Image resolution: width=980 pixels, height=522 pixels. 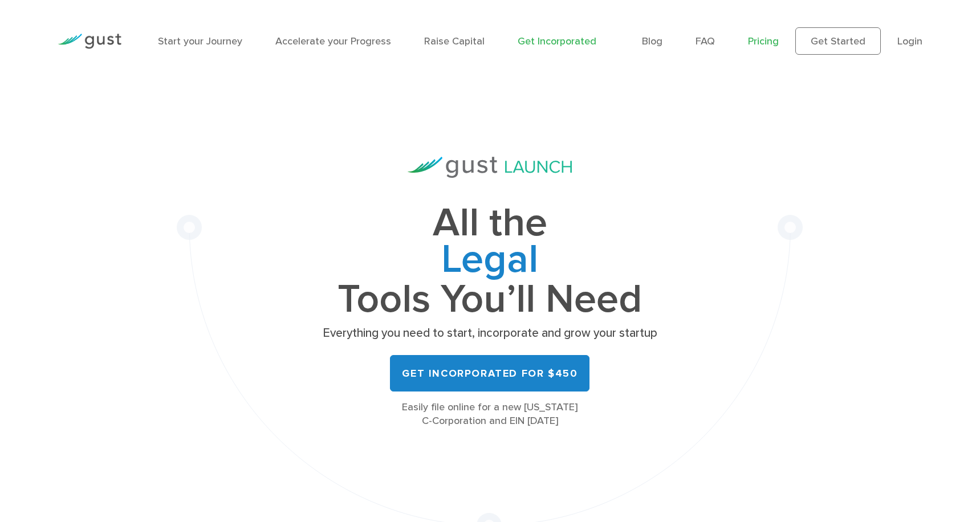 I want to click on a: Login, so click(x=911, y=41).